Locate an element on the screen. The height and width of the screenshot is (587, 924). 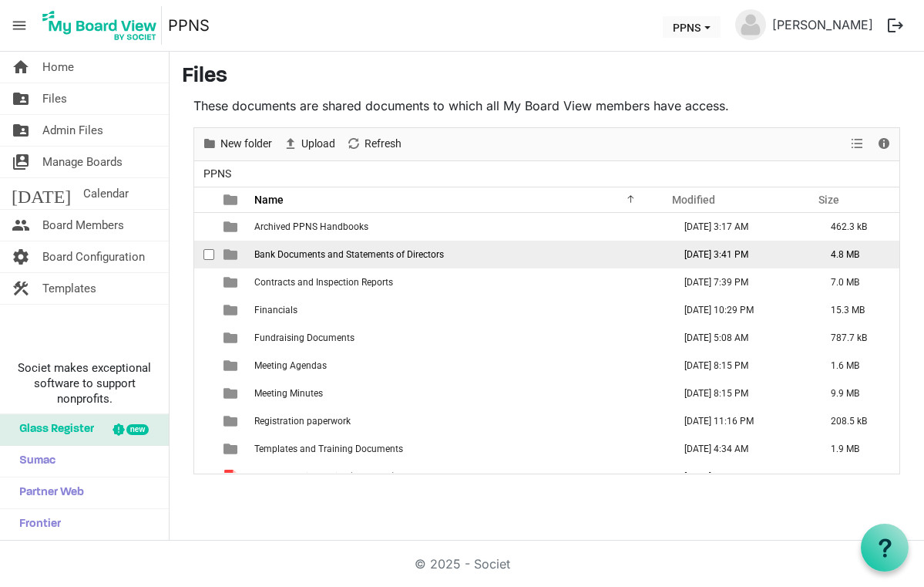
span: Frontier is located at coordinates (36, 524).